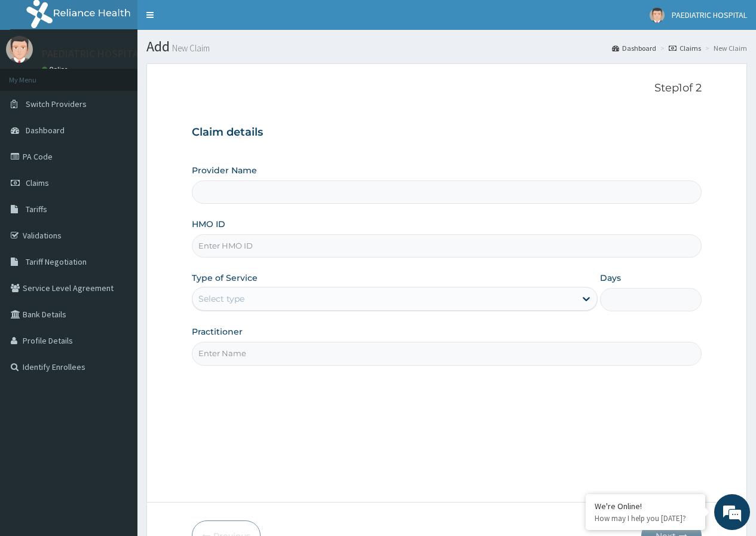 This screenshot has width=756, height=536. What do you see at coordinates (56, 262) in the screenshot?
I see `span: Tariff Negotiation` at bounding box center [56, 262].